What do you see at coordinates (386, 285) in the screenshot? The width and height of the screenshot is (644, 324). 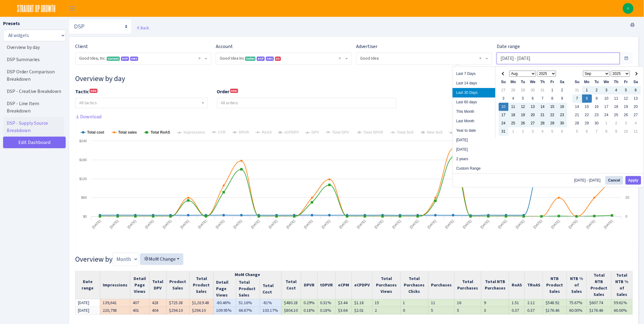 I see `th: Total Purchases Views` at bounding box center [386, 285].